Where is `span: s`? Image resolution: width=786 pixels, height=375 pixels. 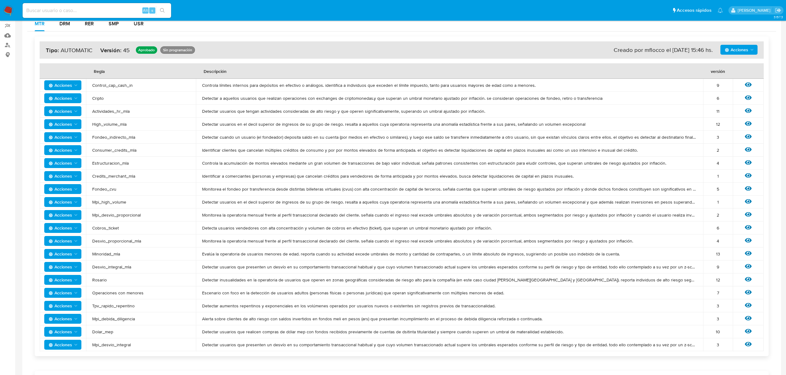 span: s is located at coordinates (152, 10).